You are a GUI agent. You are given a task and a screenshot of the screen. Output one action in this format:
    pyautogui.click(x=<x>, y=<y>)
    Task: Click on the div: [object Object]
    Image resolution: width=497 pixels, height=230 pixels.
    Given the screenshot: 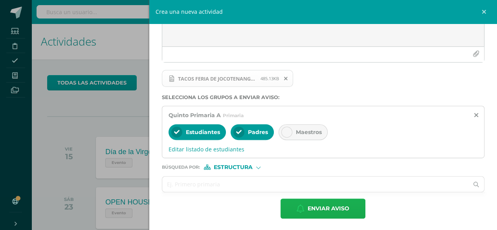 What is the action you would take?
    pyautogui.click(x=233, y=167)
    